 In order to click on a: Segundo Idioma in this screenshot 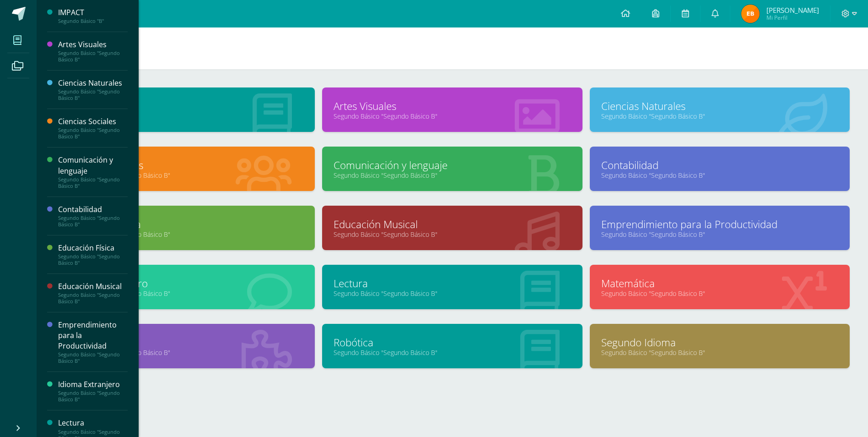, I will do `click(720, 342)`.